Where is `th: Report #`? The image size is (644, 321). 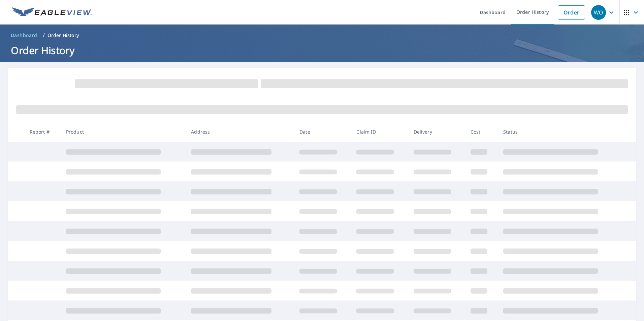 th: Report # is located at coordinates (43, 132).